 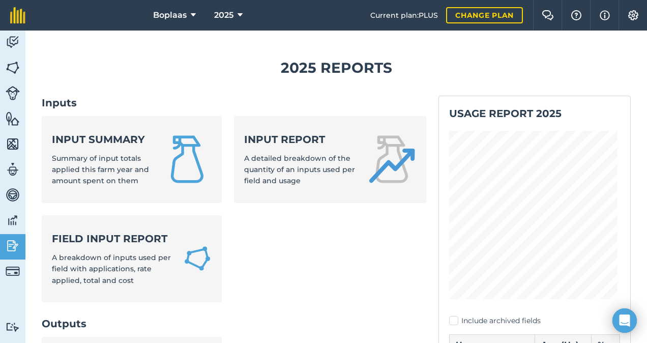 What do you see at coordinates (336, 68) in the screenshot?
I see `h1: 2025 Reports` at bounding box center [336, 68].